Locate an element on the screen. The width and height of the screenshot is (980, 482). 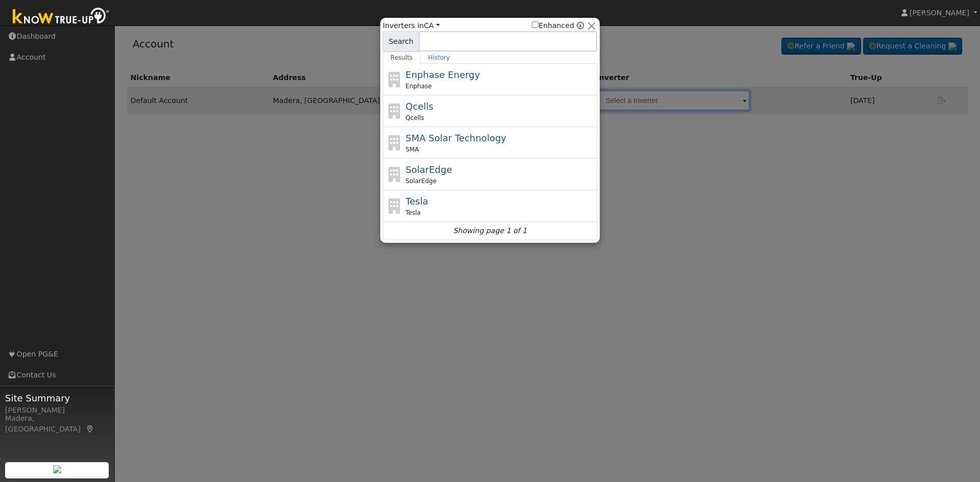
span: SMA Solar Technology is located at coordinates (456, 138).